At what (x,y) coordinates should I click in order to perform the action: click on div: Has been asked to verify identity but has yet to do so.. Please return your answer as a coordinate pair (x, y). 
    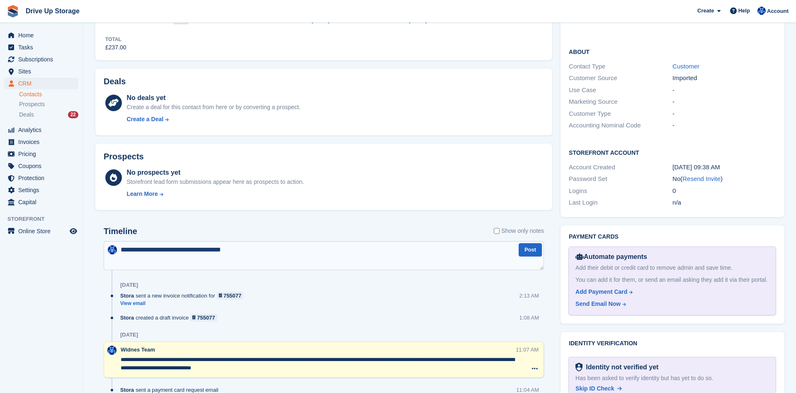
    Looking at the image, I should click on (672, 378).